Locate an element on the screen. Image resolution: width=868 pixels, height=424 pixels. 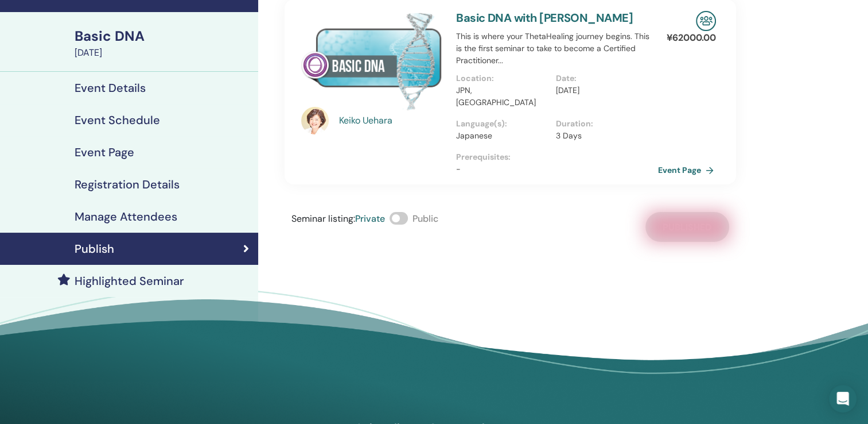
div: Basic DNA is located at coordinates (163, 36).